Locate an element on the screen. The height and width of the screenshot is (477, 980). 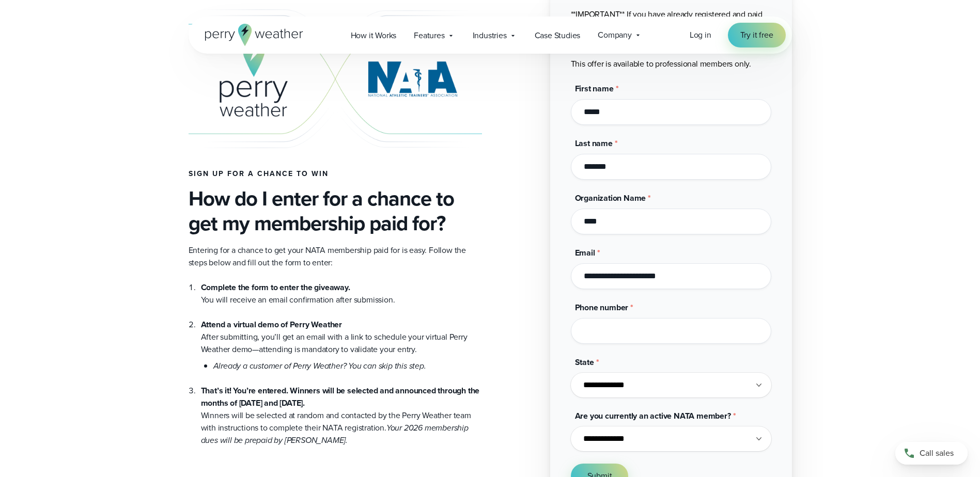
a: Log in is located at coordinates (701, 35).